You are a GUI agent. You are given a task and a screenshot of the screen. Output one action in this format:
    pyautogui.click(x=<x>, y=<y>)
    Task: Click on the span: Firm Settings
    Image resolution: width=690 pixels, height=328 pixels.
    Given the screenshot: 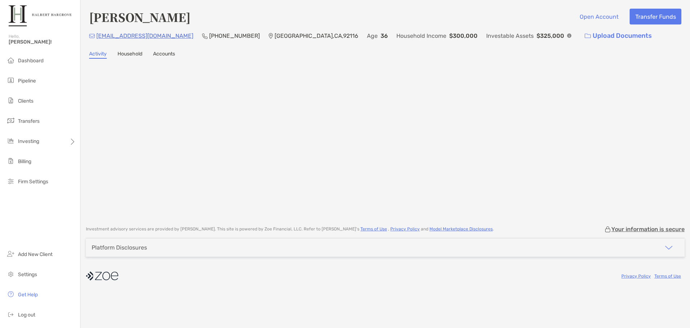 What is the action you would take?
    pyautogui.click(x=33, y=181)
    